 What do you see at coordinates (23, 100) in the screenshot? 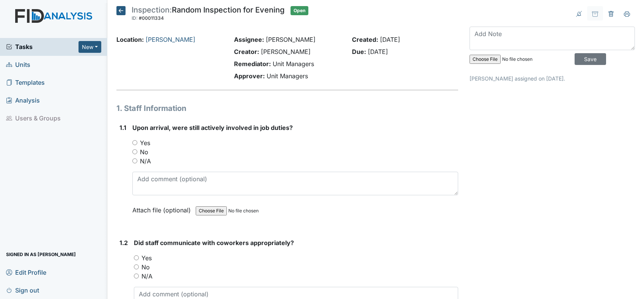
I see `span: Analysis` at bounding box center [23, 100].